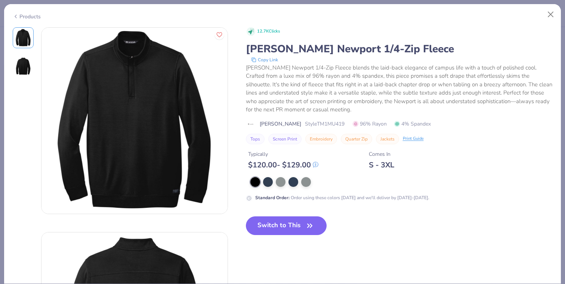  I want to click on div: Comes In, so click(382, 154).